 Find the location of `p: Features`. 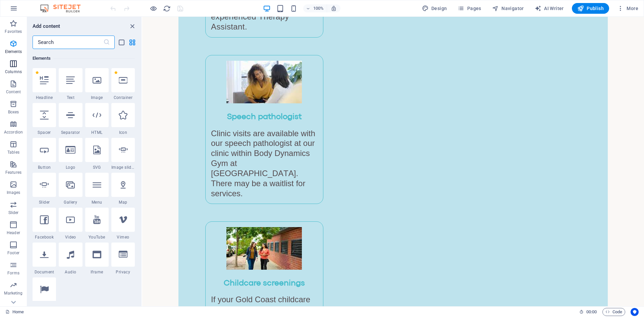

p: Features is located at coordinates (14, 173).